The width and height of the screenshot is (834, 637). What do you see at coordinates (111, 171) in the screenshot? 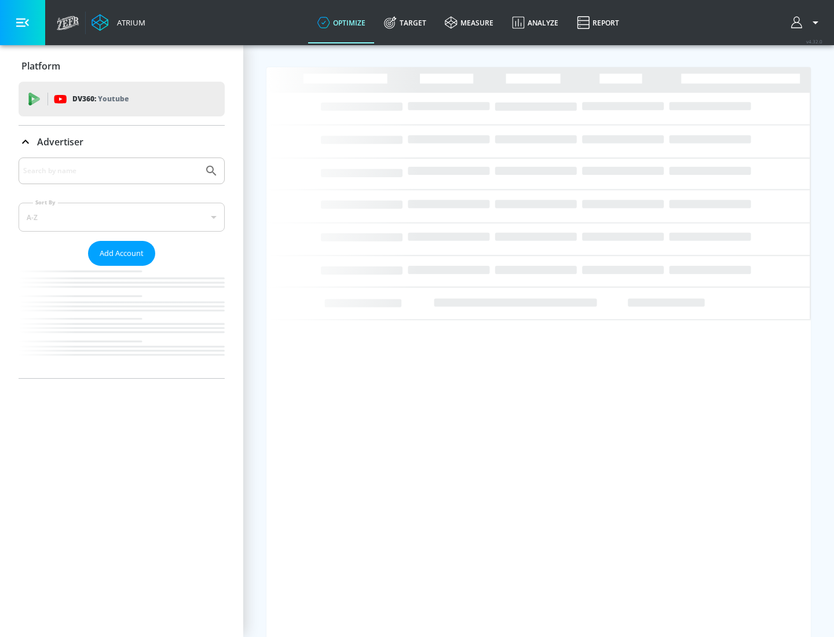
I see `input: Search by name` at bounding box center [111, 171].